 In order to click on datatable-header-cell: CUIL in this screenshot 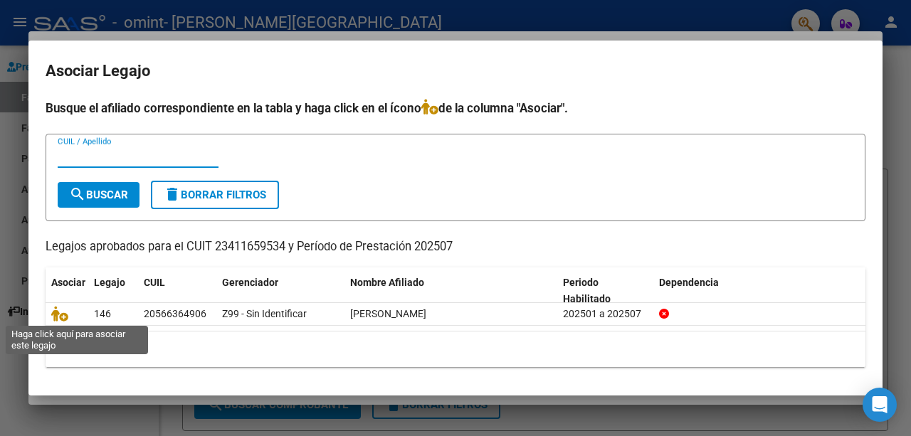, I will do `click(177, 291)`.